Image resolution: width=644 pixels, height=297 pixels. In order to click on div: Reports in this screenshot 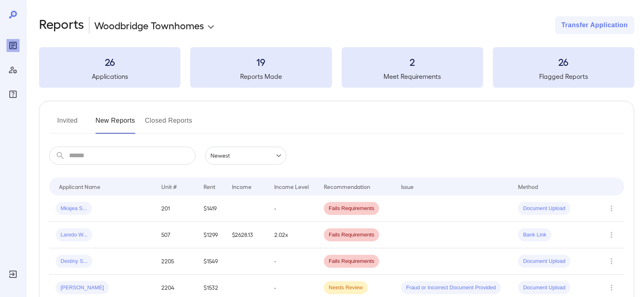, I will do `click(13, 46)`.